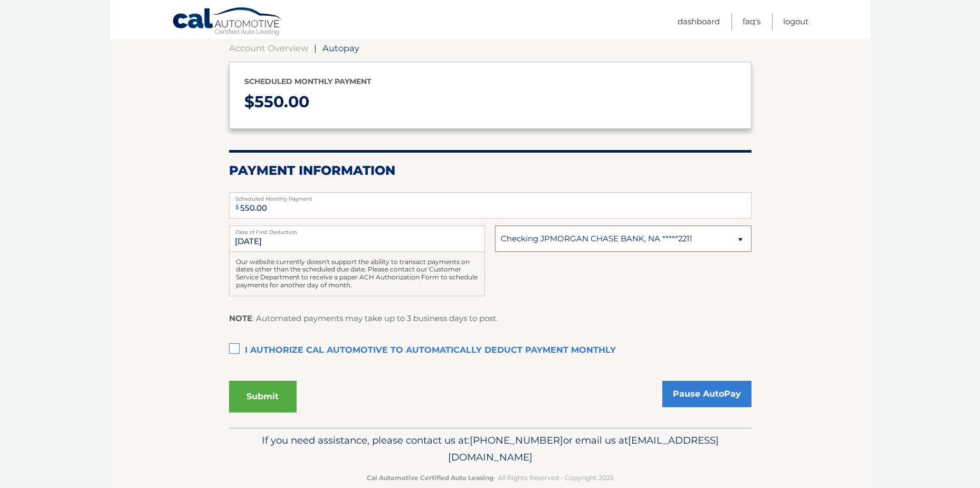 Image resolution: width=980 pixels, height=488 pixels. Describe the element at coordinates (699, 21) in the screenshot. I see `a: Dashboard` at that location.